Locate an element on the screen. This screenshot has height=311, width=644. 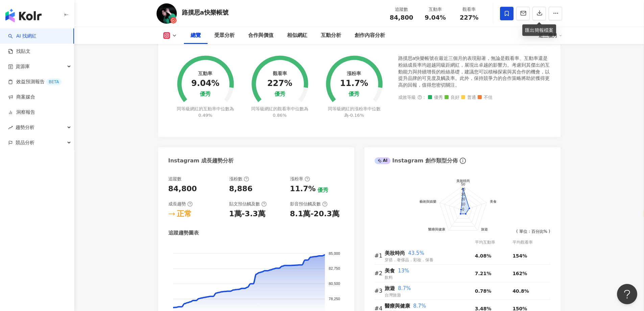
span: info-circle is located at coordinates (463, 161).